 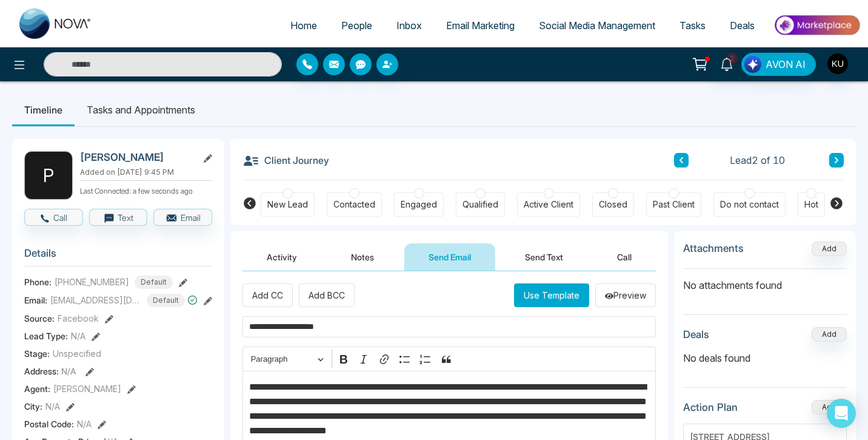 I want to click on span: Address:, so click(x=50, y=371).